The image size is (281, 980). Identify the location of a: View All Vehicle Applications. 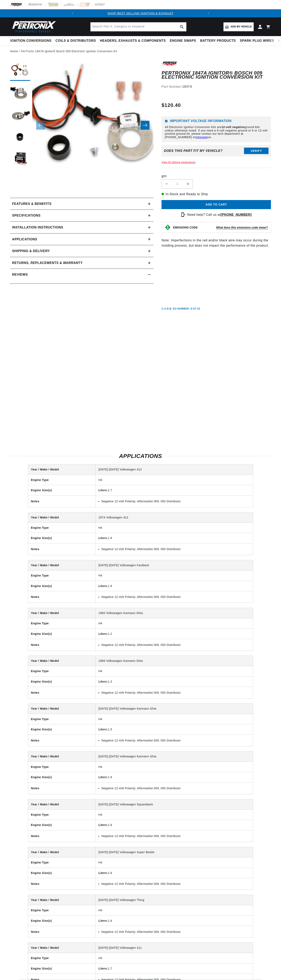
(179, 162).